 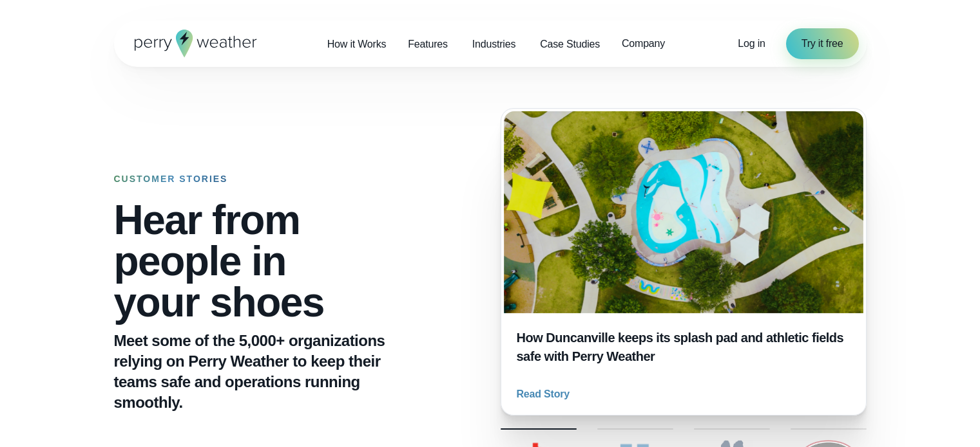 What do you see at coordinates (543, 395) in the screenshot?
I see `span: Read Story` at bounding box center [543, 395].